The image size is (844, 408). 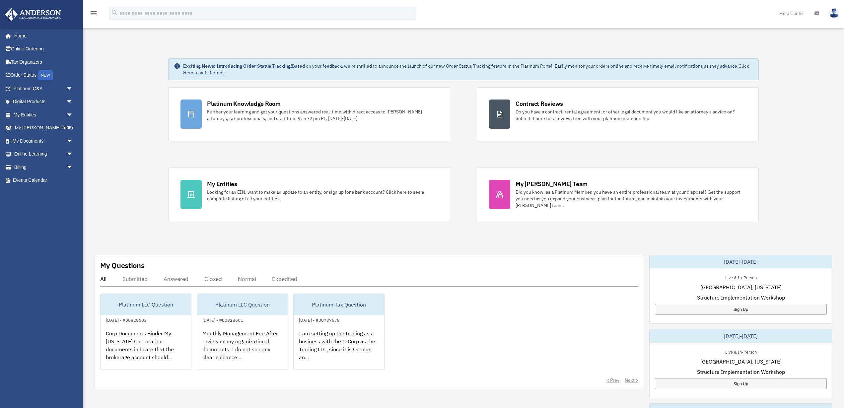 What do you see at coordinates (309, 114) in the screenshot?
I see `a: Platinum Knowledge Room Further your learning and get your questions answered real-time with dire...` at bounding box center [309, 114].